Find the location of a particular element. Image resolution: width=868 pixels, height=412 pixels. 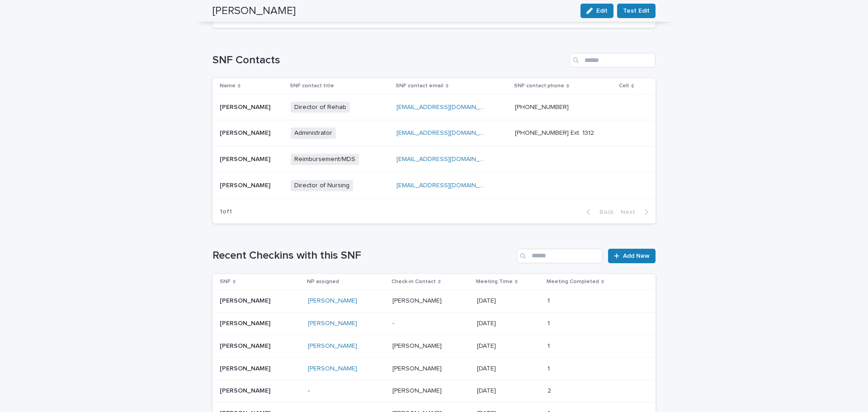

p: Meeting Time is located at coordinates (494, 281).